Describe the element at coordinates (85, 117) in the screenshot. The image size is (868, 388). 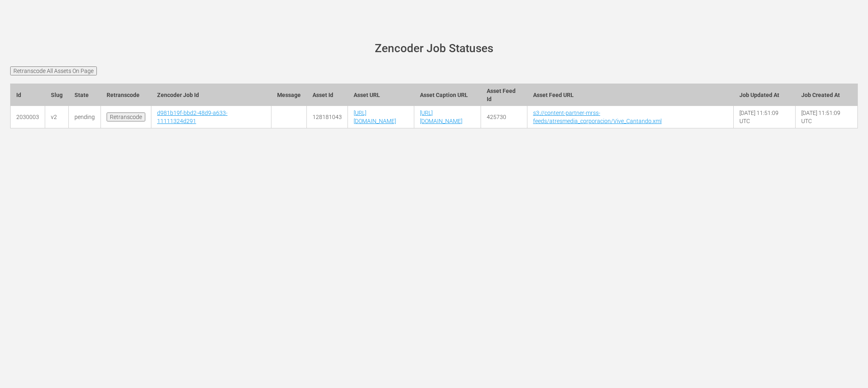
I see `td: pending` at that location.